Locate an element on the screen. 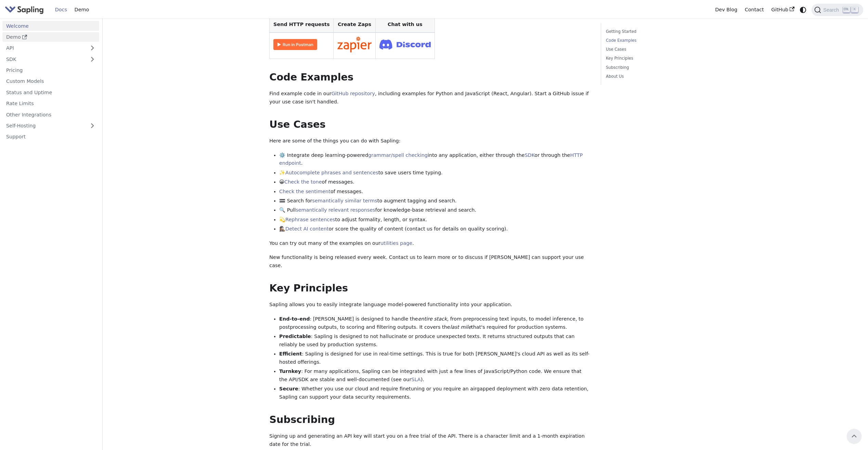 The width and height of the screenshot is (868, 450). p: Sapling allows you to easily integrate language model-powered functionality into your application. is located at coordinates (430, 305).